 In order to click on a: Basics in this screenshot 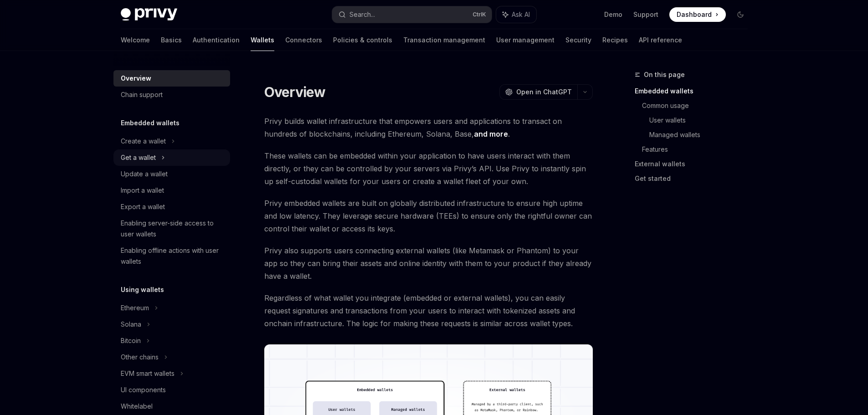, I will do `click(171, 40)`.